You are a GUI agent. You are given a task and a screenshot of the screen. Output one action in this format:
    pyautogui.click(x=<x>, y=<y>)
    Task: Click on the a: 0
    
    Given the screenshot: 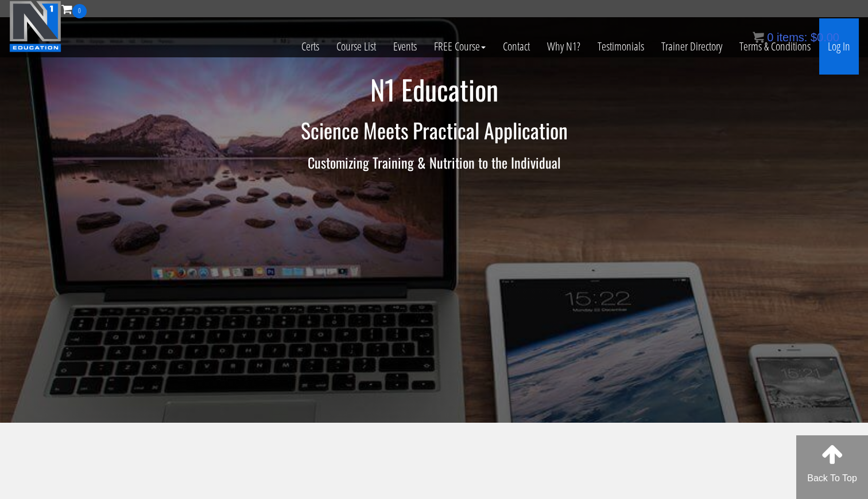 What is the action you would take?
    pyautogui.click(x=74, y=9)
    